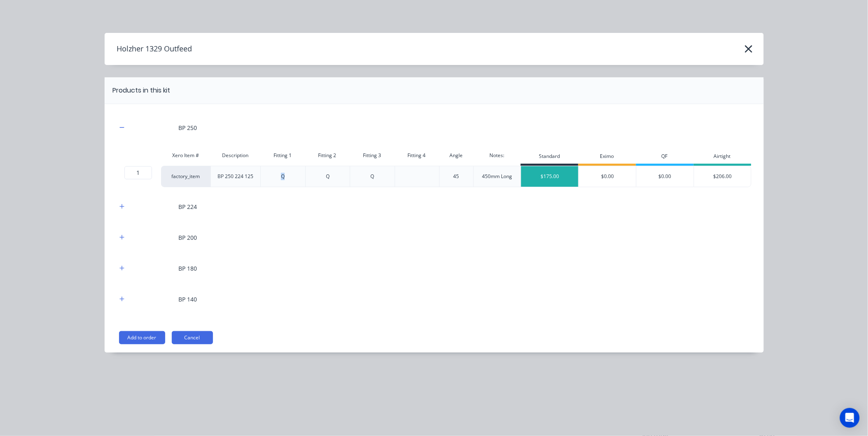 The image size is (868, 436). Describe the element at coordinates (188, 299) in the screenshot. I see `div: BP 140` at that location.